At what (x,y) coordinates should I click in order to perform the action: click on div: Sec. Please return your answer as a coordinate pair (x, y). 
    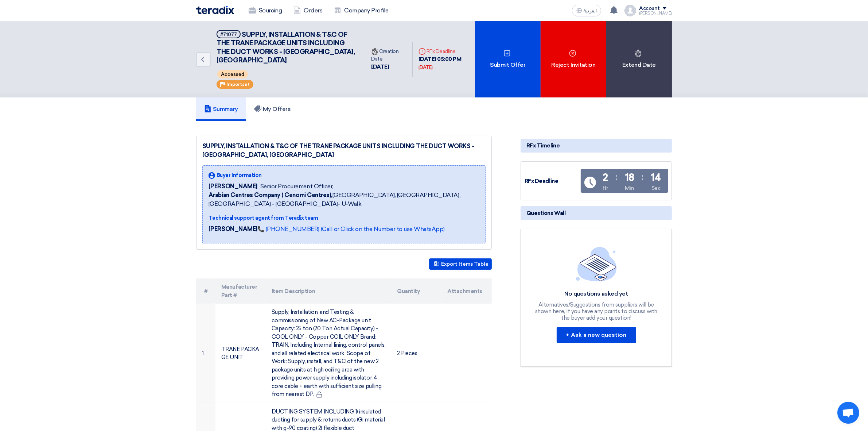
    Looking at the image, I should click on (656, 188).